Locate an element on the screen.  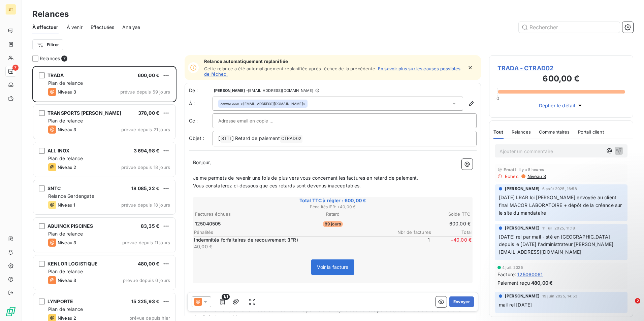
th: Factures échues is located at coordinates (241, 214).